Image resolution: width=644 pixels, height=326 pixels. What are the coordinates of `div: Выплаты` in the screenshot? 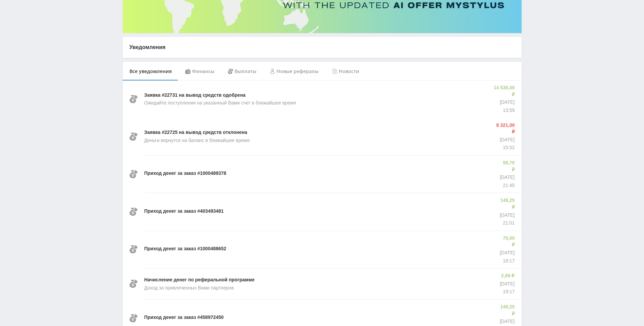 It's located at (242, 71).